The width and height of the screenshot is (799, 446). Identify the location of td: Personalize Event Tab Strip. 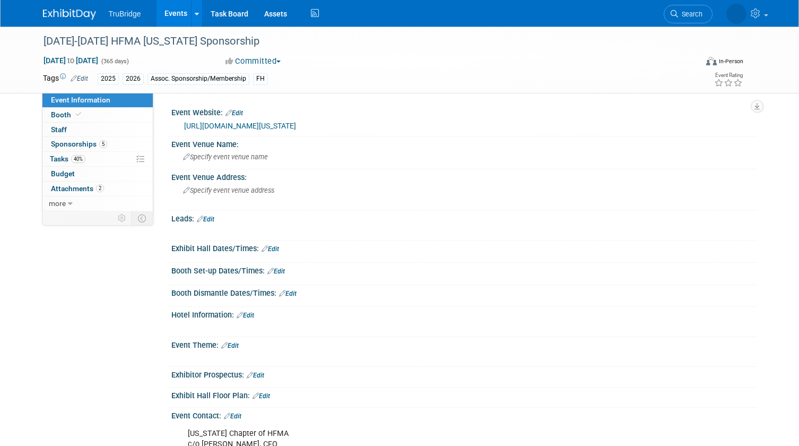
(122, 218).